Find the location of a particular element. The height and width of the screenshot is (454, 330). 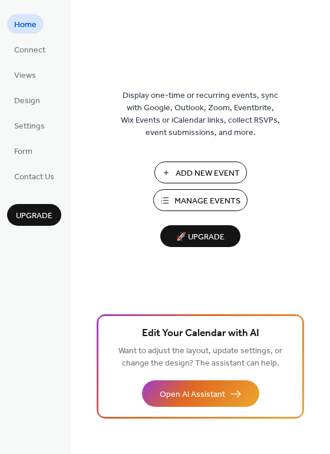

span: Design is located at coordinates (27, 101).